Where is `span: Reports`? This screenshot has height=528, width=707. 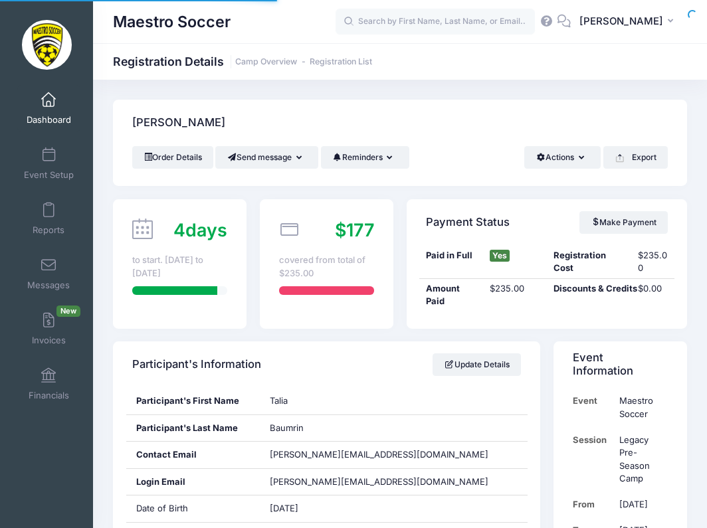 span: Reports is located at coordinates (48, 230).